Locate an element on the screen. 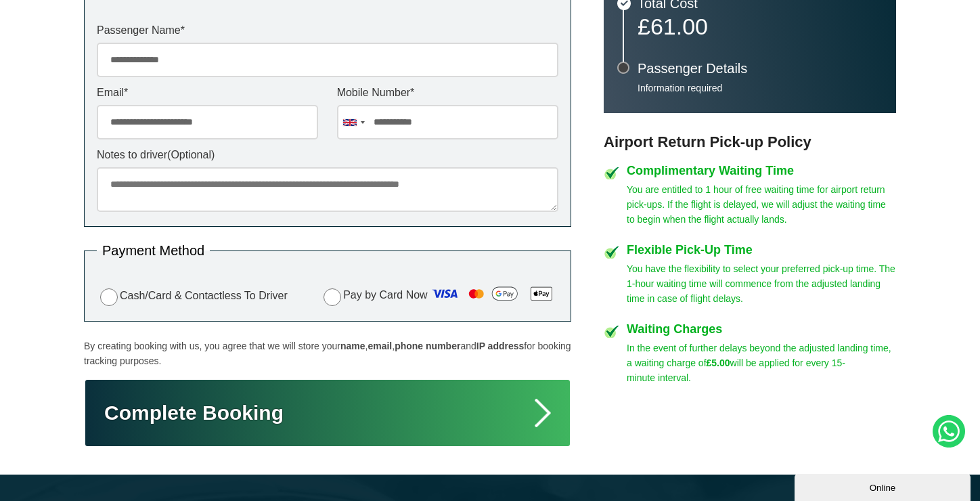  label: Pay by Card Now is located at coordinates (439, 296).